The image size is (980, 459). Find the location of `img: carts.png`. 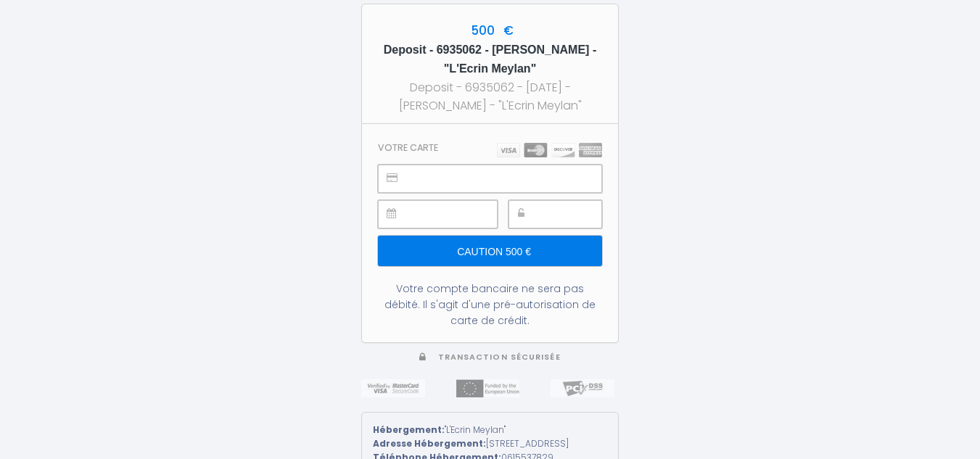

img: carts.png is located at coordinates (549, 150).